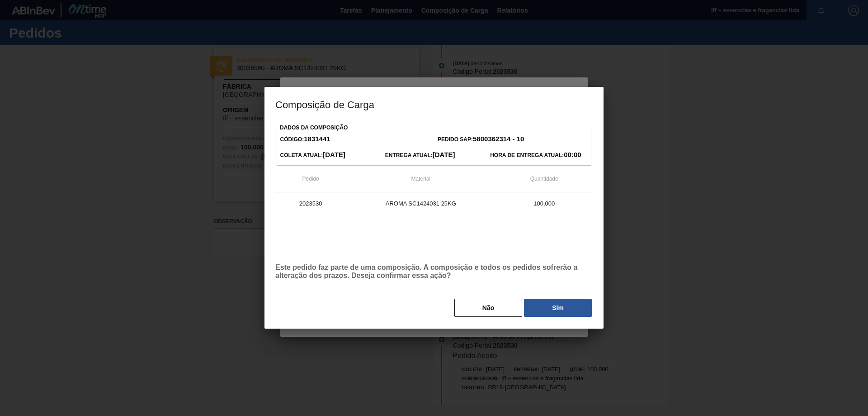 The height and width of the screenshot is (416, 868). Describe the element at coordinates (544, 179) in the screenshot. I see `span: Quantidade` at that location.